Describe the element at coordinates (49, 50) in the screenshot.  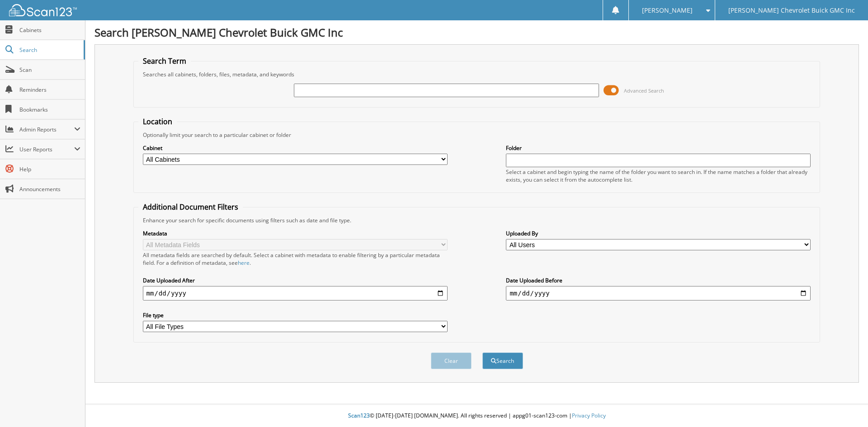
I see `span: Search` at that location.